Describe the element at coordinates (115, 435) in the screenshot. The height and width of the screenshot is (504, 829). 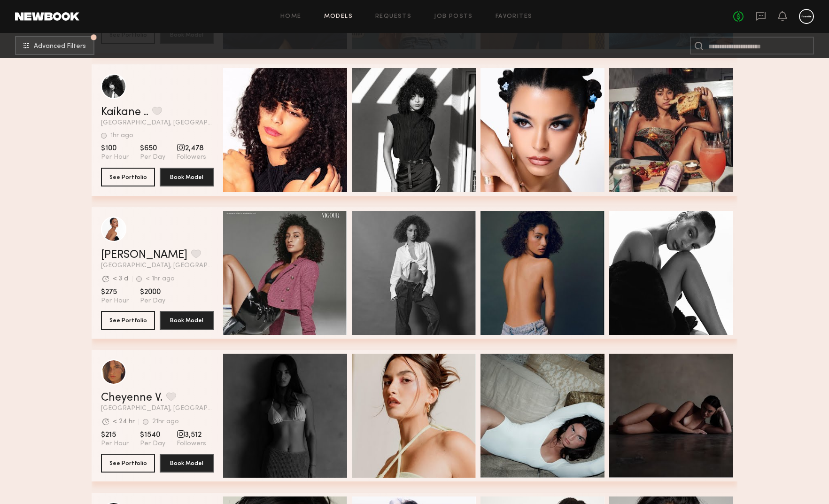
I see `span: $215` at that location.